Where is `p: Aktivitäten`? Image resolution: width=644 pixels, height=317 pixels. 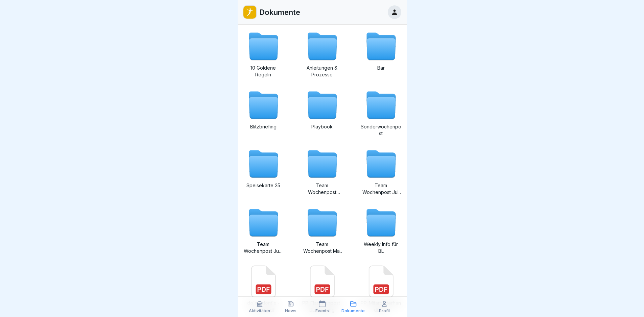
p: Aktivitäten is located at coordinates (259, 311).